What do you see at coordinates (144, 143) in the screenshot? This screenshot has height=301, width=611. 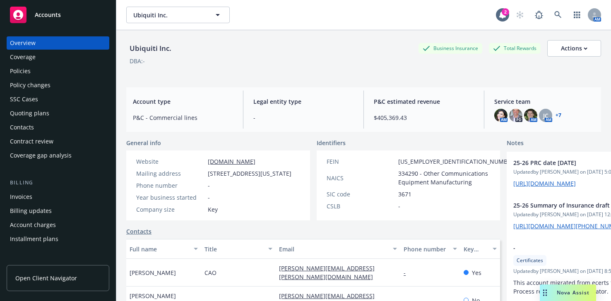 I see `span: General info` at bounding box center [144, 143].